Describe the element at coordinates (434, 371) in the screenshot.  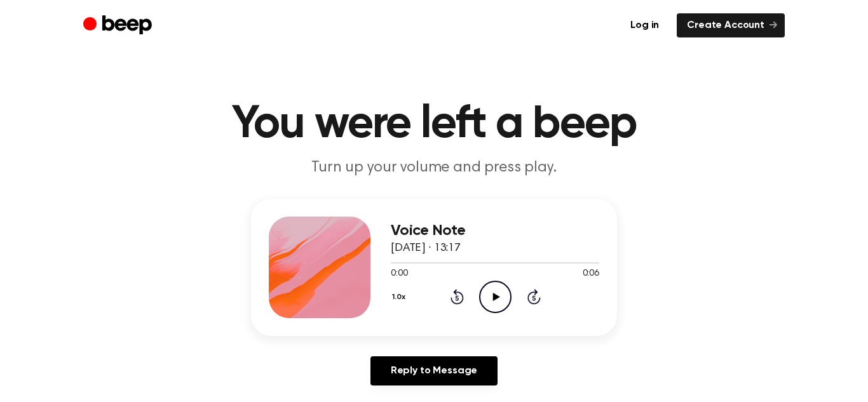
I see `a: Reply to Message` at that location.